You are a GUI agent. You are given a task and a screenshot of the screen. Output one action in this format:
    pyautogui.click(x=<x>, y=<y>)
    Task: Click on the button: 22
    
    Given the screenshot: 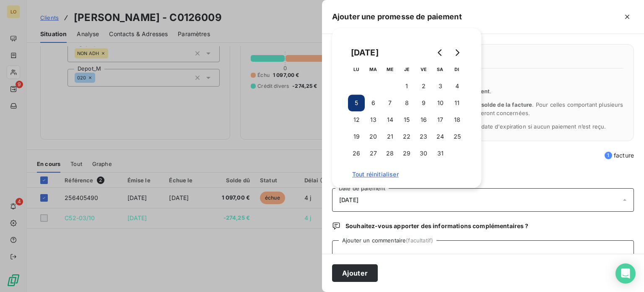 What is the action you would take?
    pyautogui.click(x=406, y=137)
    